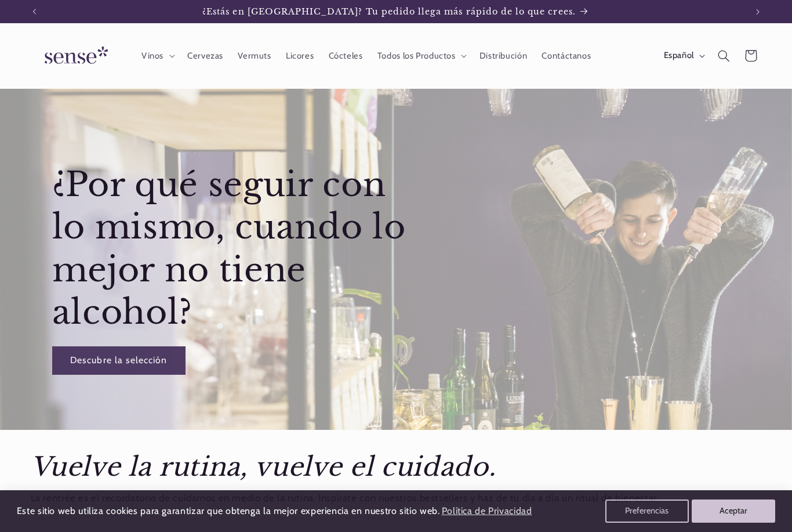  I want to click on img: Sense, so click(74, 55).